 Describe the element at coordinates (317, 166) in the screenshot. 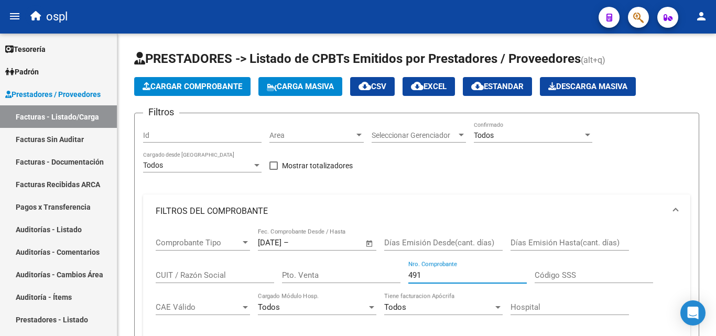

I see `span: Mostrar totalizadores` at that location.